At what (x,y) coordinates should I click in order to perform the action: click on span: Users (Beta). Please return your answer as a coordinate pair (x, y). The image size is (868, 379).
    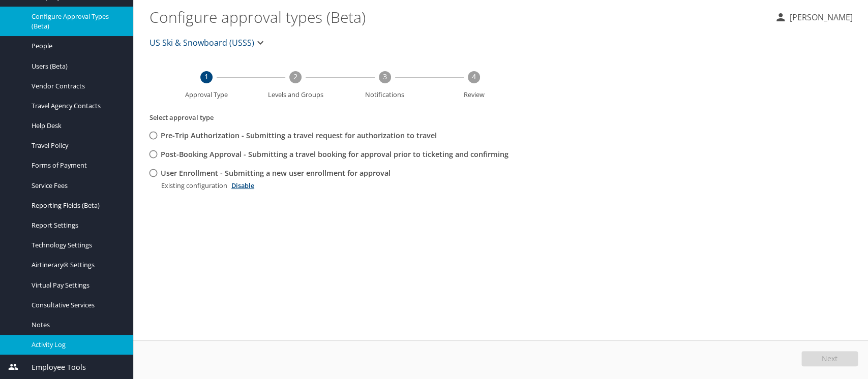
    Looking at the image, I should click on (77, 66).